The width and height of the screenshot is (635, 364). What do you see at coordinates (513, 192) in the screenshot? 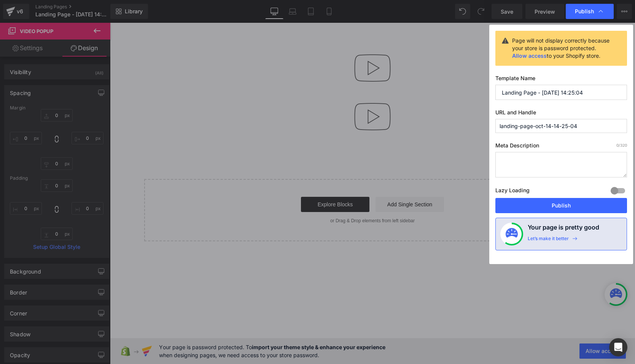
I see `label: Lazy Loading` at bounding box center [513, 192].